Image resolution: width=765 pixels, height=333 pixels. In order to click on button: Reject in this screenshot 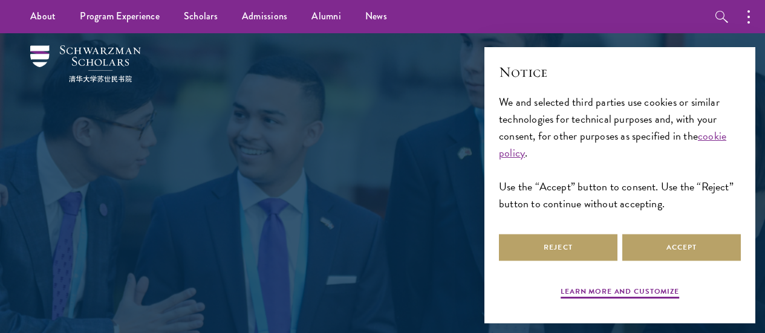, I will do `click(558, 247)`.